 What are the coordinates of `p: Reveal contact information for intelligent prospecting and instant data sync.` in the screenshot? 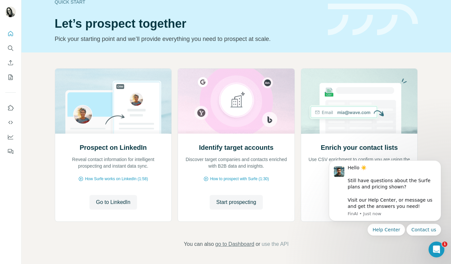 It's located at (113, 163).